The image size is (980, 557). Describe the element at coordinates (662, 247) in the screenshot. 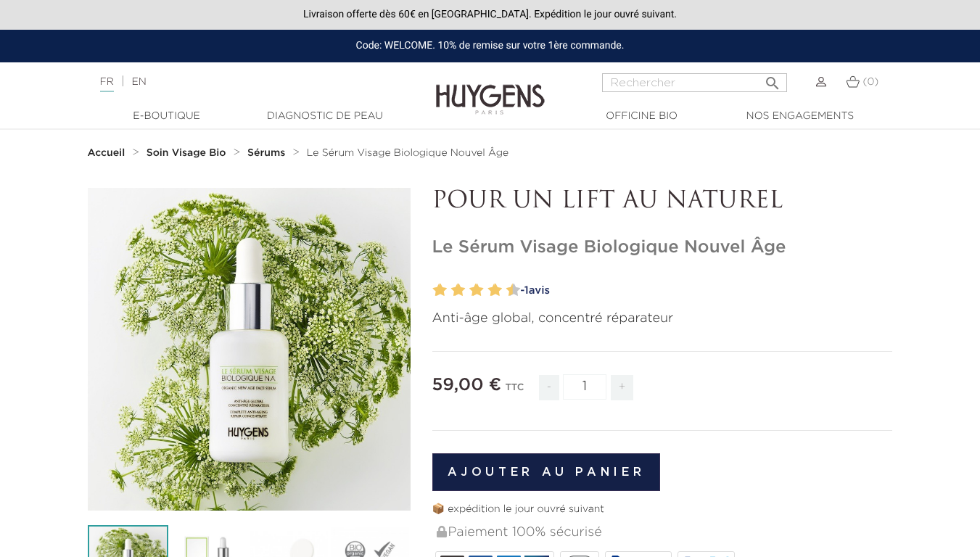

I see `h1: Le Sérum Visage Biologique Nouvel Âge` at that location.